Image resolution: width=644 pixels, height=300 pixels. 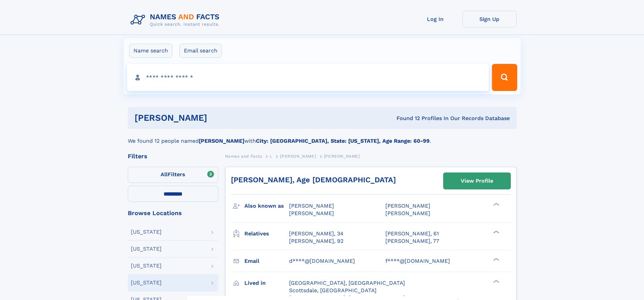 What do you see at coordinates (267, 234) in the screenshot?
I see `h3: Relatives` at bounding box center [267, 234].